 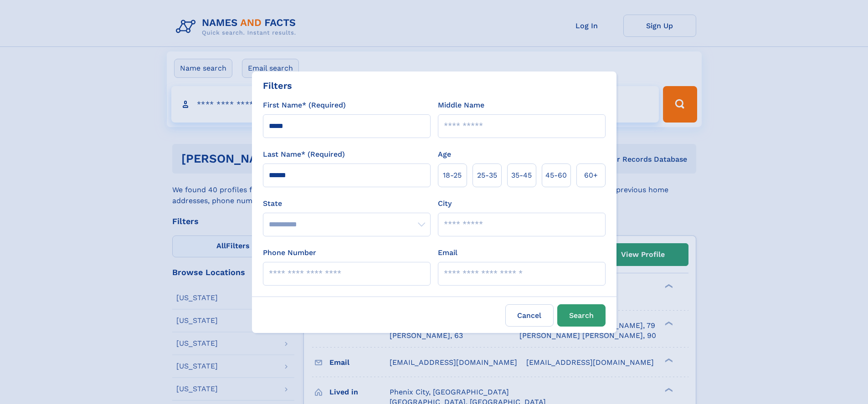 I want to click on span: 45‑60, so click(x=556, y=176).